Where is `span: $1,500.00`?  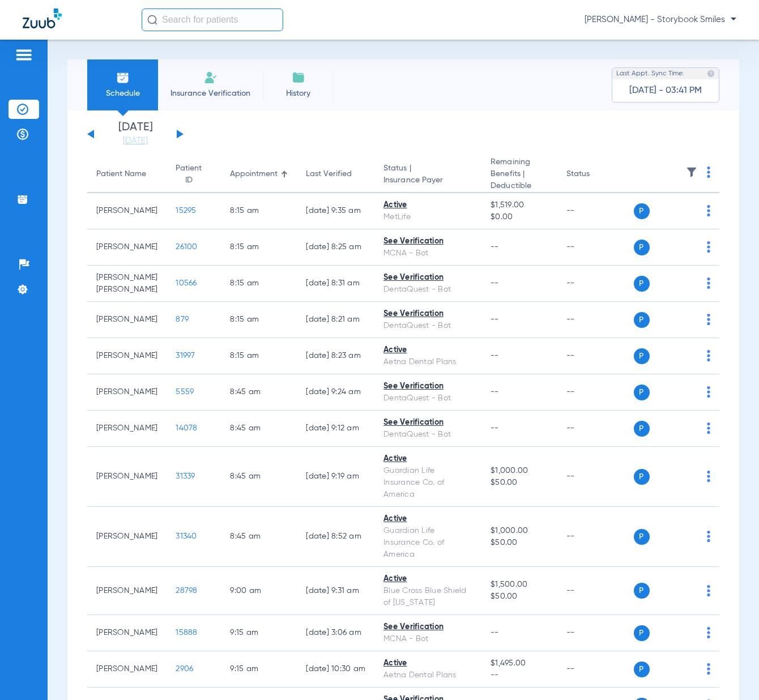
span: $1,500.00 is located at coordinates (518, 585).